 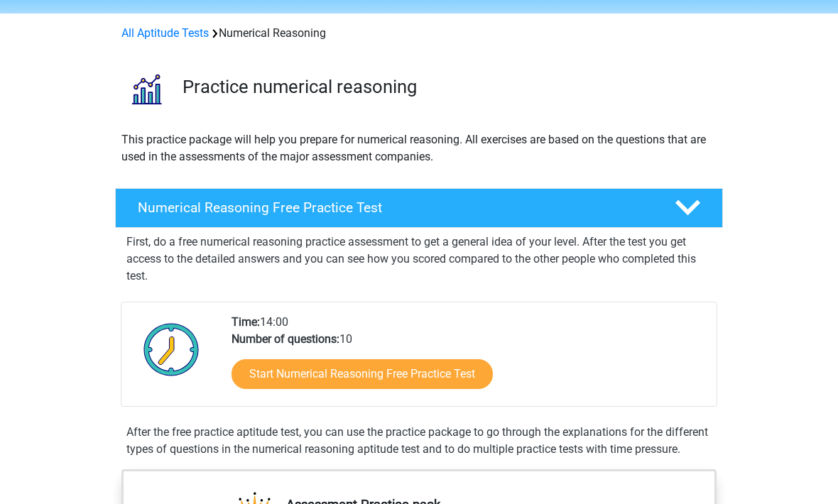 I want to click on b: Number of questions:, so click(x=286, y=339).